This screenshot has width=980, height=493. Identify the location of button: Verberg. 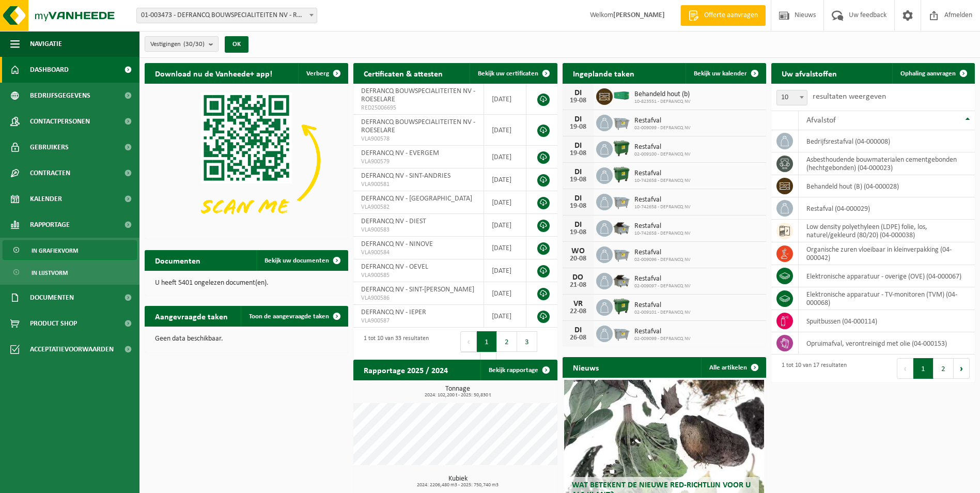
(322, 73).